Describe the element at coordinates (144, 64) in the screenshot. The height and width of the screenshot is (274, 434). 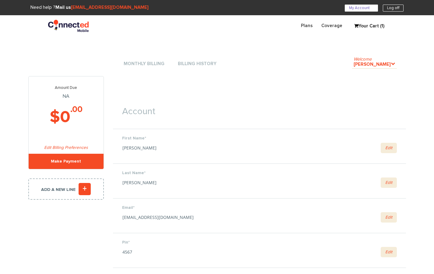
I see `a: Monthly Billing` at that location.